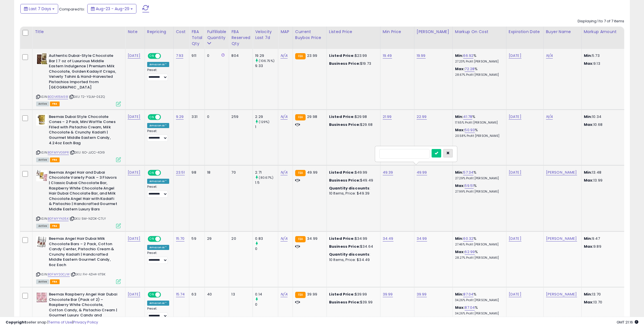 The height and width of the screenshot is (328, 644). I want to click on button: Aug-23 - Aug-29, so click(112, 8).